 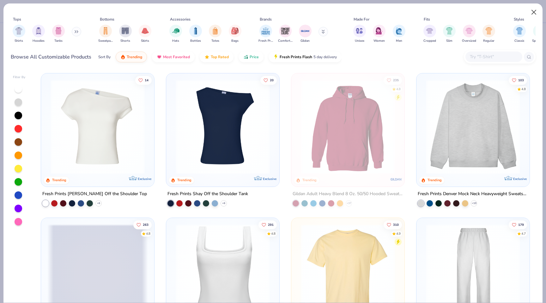 What do you see at coordinates (489, 41) in the screenshot?
I see `span: Regular` at bounding box center [489, 41].